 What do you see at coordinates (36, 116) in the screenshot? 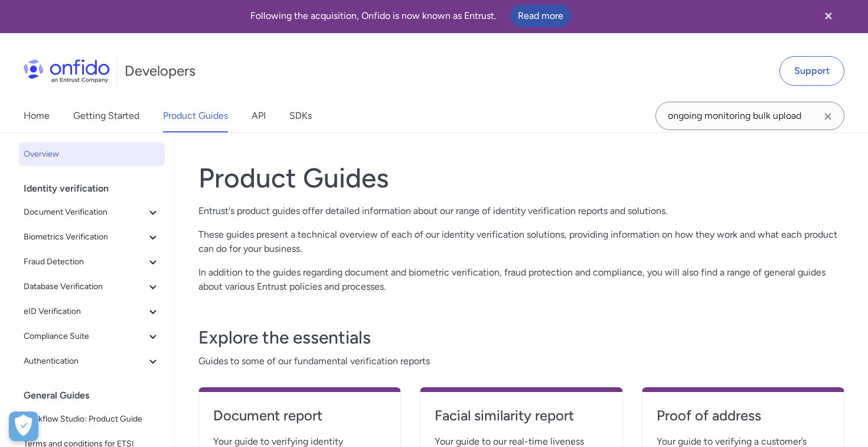
I see `a: Home` at bounding box center [36, 116].